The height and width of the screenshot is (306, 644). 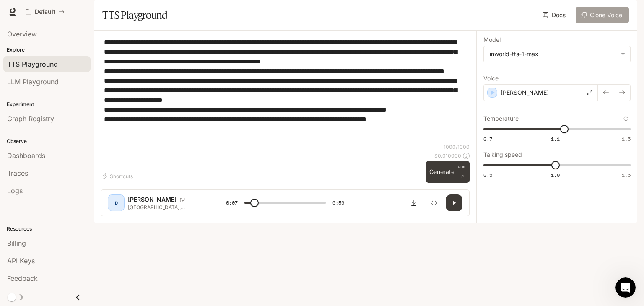 What do you see at coordinates (555, 15) in the screenshot?
I see `a: Docs` at bounding box center [555, 15].